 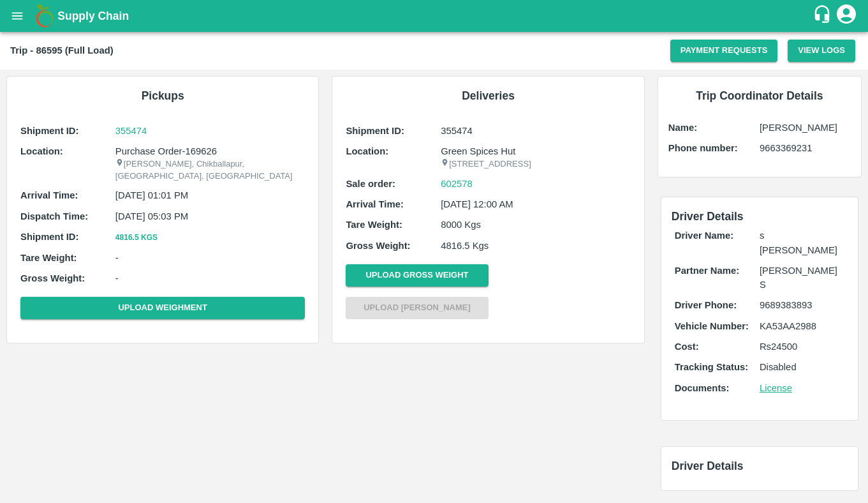 I want to click on div: account of current user, so click(x=847, y=16).